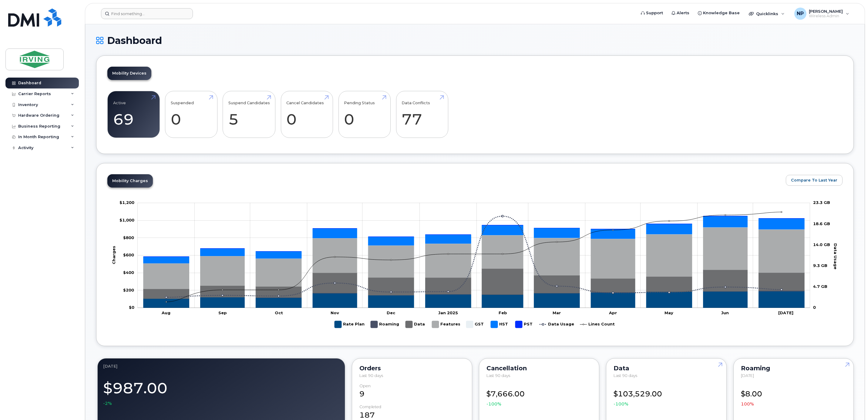  I want to click on tspan: Jan 2025, so click(448, 313).